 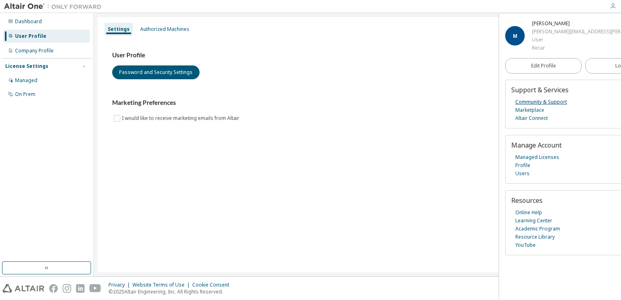 I want to click on a: Marketplace, so click(x=529, y=110).